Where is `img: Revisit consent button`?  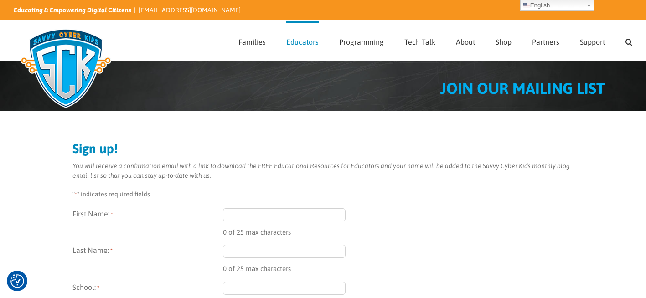
img: Revisit consent button is located at coordinates (17, 281).